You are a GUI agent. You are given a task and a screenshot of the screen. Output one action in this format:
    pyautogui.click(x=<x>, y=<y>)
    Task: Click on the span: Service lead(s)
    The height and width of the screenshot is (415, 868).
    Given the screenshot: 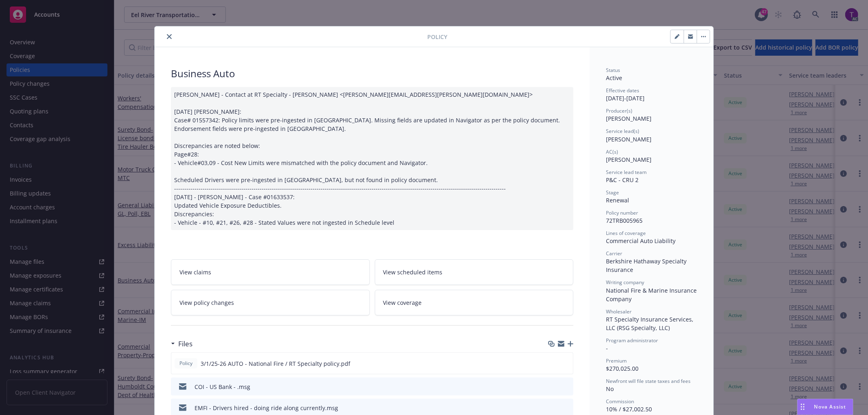 What is the action you would take?
    pyautogui.click(x=623, y=131)
    